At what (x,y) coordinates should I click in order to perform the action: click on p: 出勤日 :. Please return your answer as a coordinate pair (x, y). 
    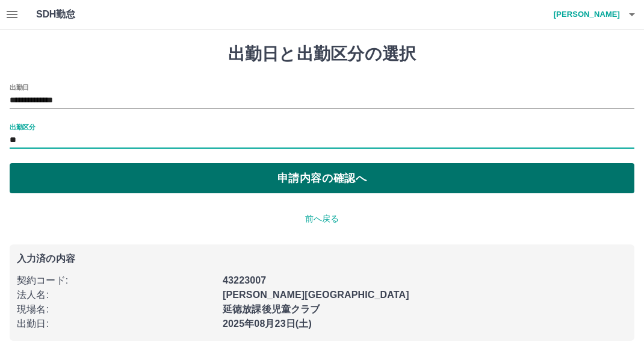
    Looking at the image, I should click on (116, 324).